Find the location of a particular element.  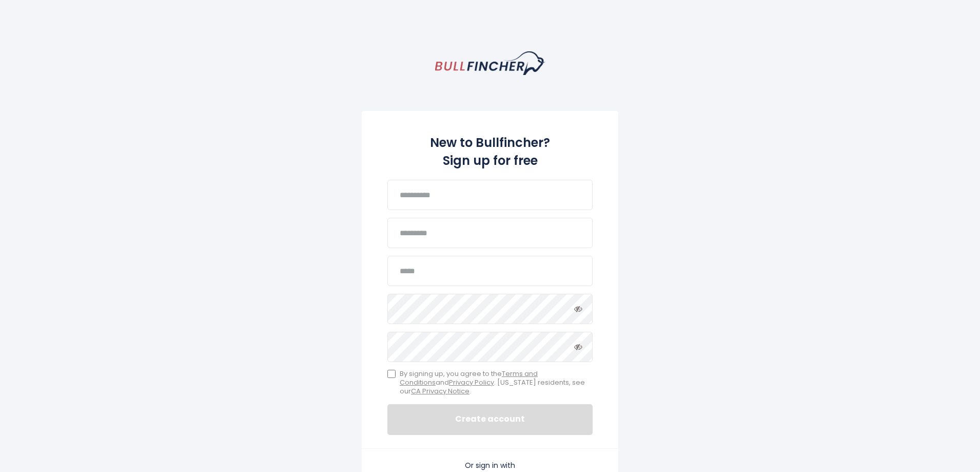

a: CA Privacy Notice is located at coordinates (440, 391).